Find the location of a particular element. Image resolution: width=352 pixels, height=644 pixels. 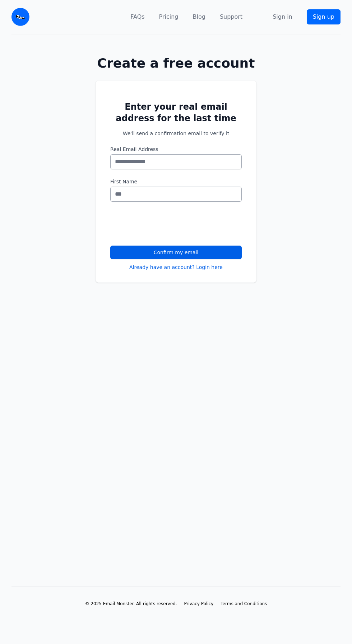

p: We'll send a confirmation email to verify it is located at coordinates (176, 133).